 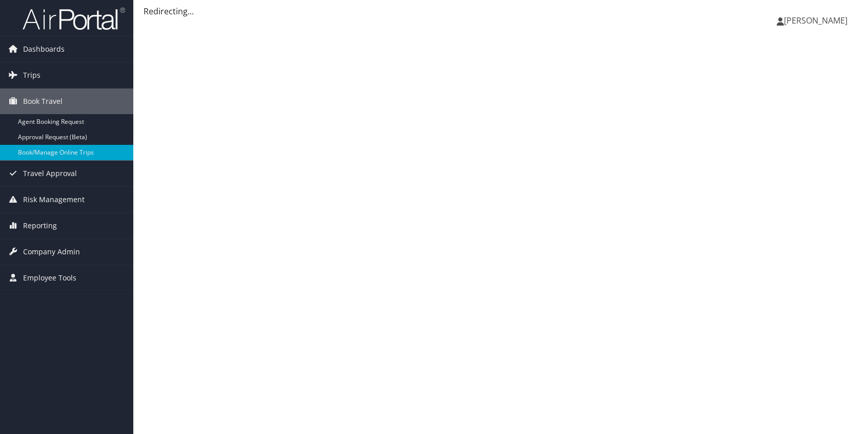 I want to click on span: Company Admin, so click(x=51, y=252).